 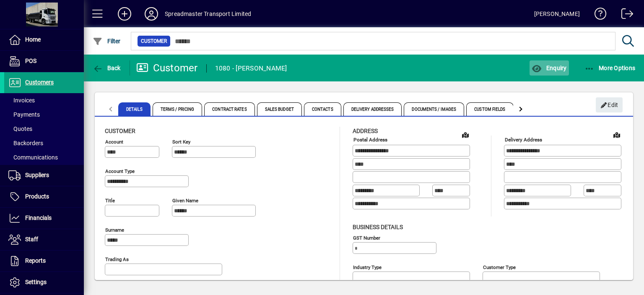 I want to click on a: Financials, so click(x=44, y=218).